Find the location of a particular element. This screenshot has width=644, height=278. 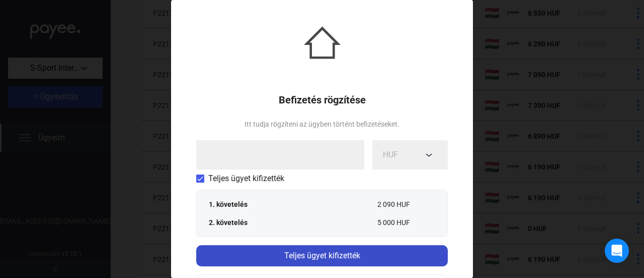

h1: Befizetés rögzítése is located at coordinates (322, 100).